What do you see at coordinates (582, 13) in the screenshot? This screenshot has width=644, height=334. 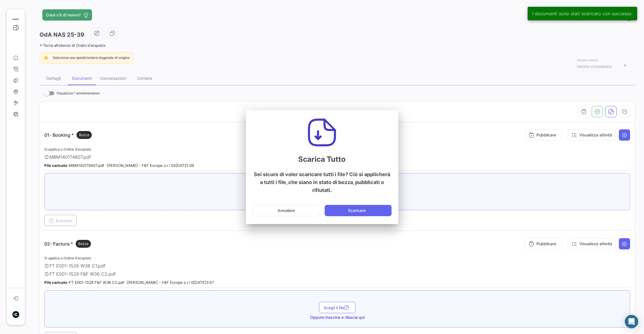 I see `span: I documenti sono stati scaricato con successo.` at bounding box center [582, 13].